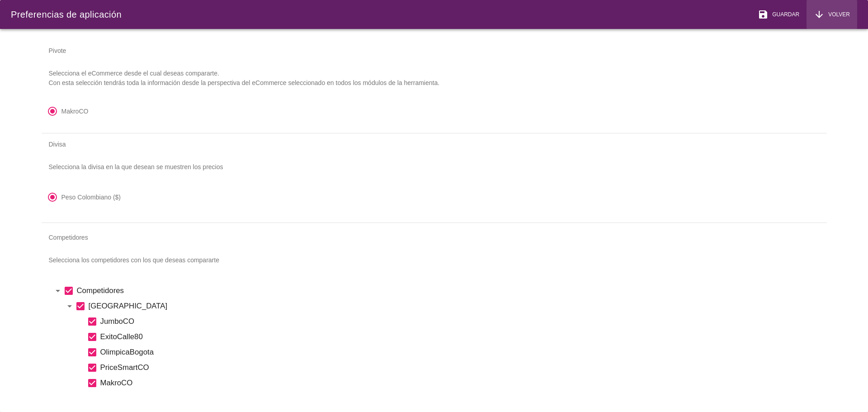 The image size is (868, 412). Describe the element at coordinates (837, 14) in the screenshot. I see `span: Volver` at that location.